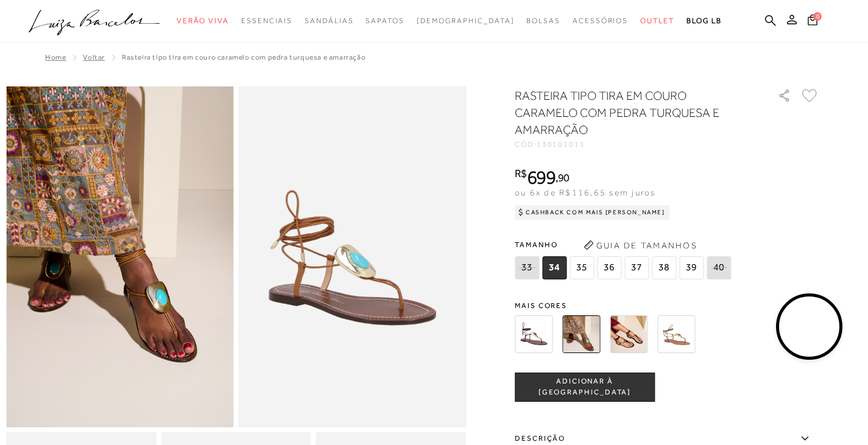 The width and height of the screenshot is (868, 445). What do you see at coordinates (541, 178) in the screenshot?
I see `span: 699` at bounding box center [541, 178].